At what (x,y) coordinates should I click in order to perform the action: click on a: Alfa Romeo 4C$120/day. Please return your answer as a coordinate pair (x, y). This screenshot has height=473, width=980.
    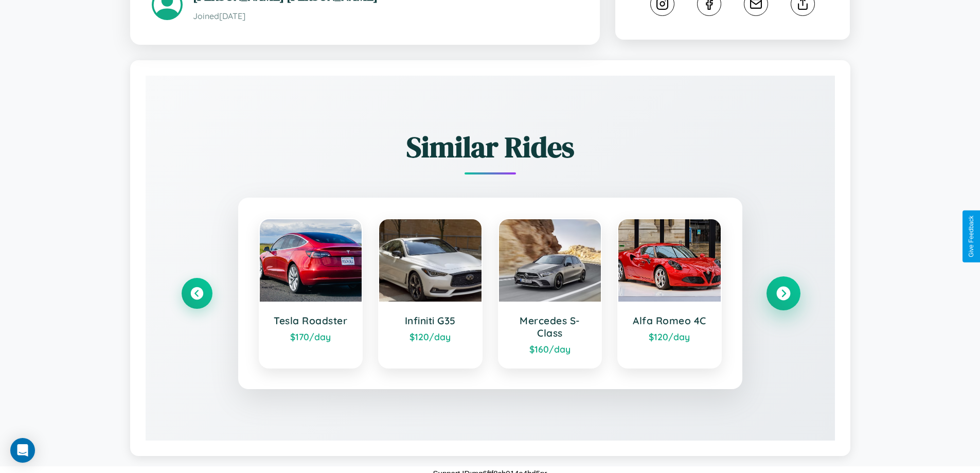
    Looking at the image, I should click on (669, 293).